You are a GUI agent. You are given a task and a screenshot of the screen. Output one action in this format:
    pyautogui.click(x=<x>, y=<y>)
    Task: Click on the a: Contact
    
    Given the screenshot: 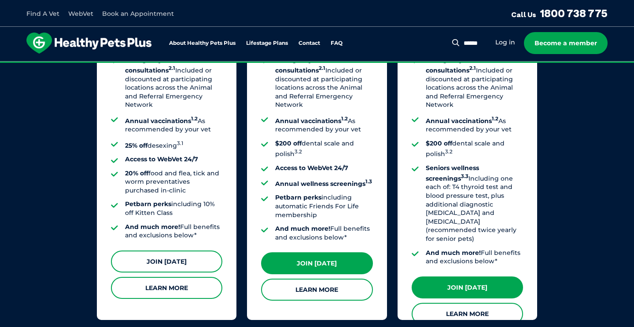 What is the action you would take?
    pyautogui.click(x=309, y=43)
    